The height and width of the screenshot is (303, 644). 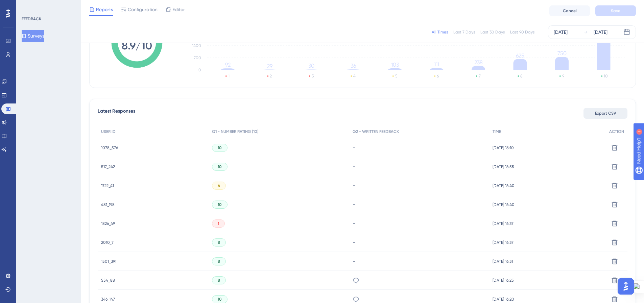 I want to click on text: 5, so click(x=396, y=76).